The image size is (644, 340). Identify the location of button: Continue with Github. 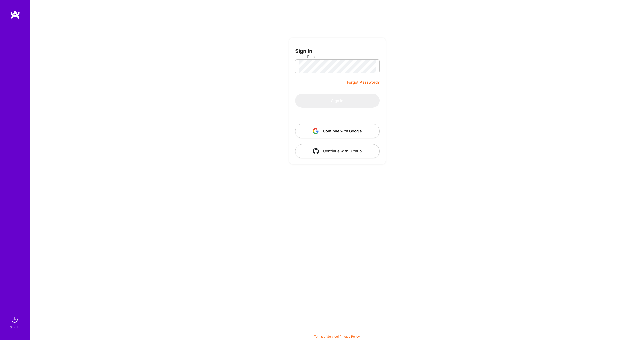
(338, 151).